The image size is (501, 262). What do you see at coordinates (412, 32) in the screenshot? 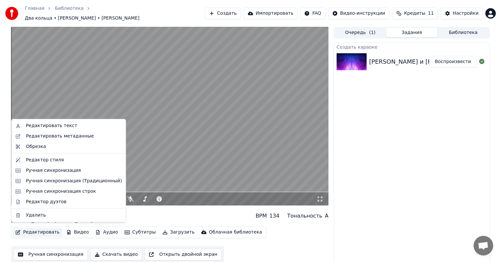
I see `button: Задания` at bounding box center [412, 32].